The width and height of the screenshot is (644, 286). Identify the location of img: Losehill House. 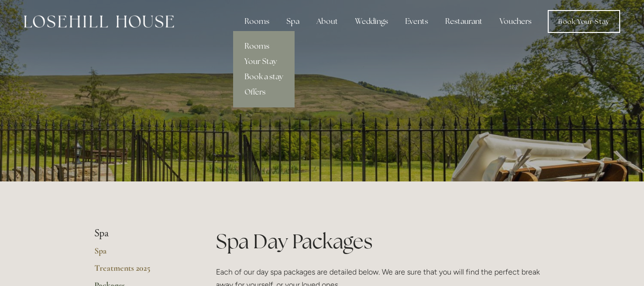
(99, 22).